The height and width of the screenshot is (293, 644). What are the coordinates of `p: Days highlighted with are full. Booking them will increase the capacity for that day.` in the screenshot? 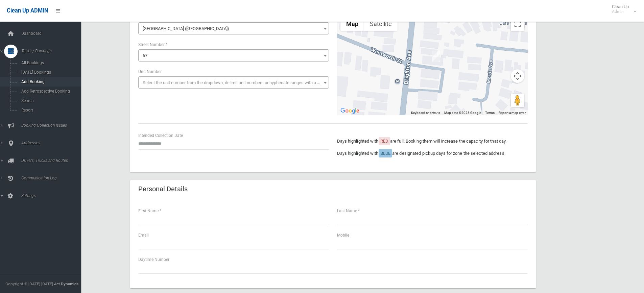 It's located at (432, 141).